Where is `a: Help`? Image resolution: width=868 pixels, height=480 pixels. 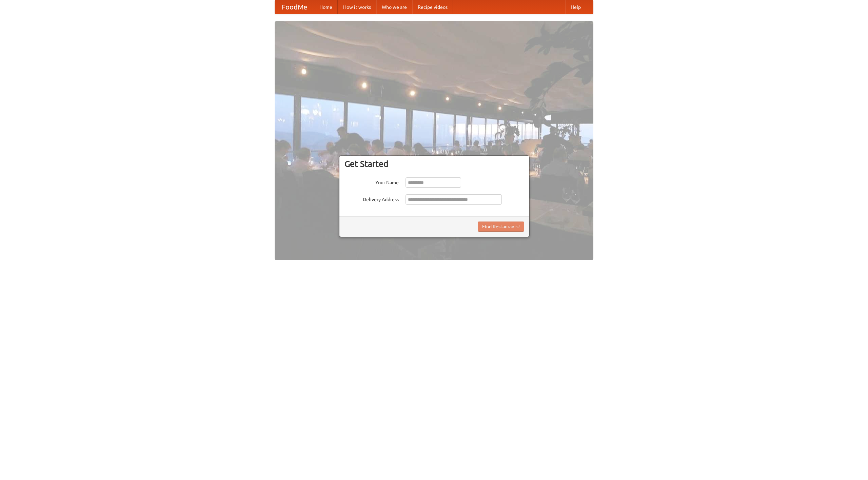
a: Help is located at coordinates (576, 7).